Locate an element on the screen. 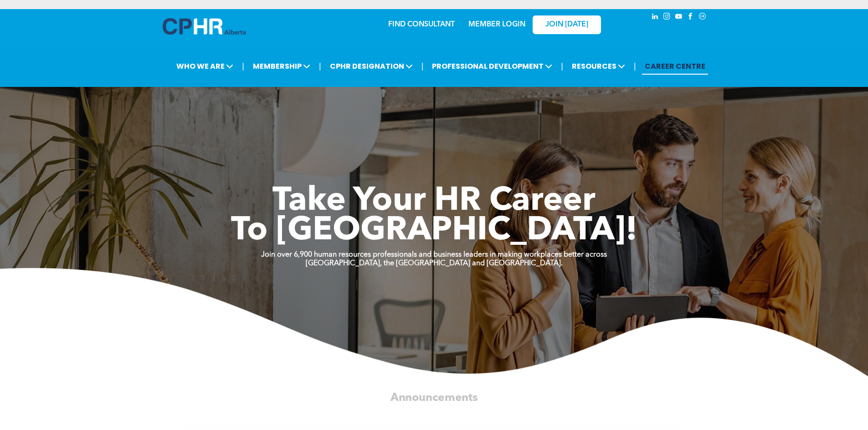 The width and height of the screenshot is (868, 430). span: RESOURCES is located at coordinates (599, 66).